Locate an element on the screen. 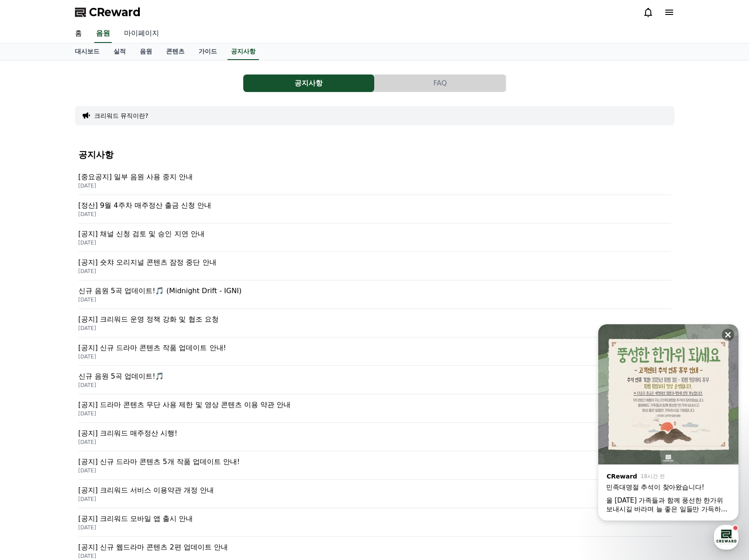 The image size is (749, 560). a: FAQ is located at coordinates (441, 84).